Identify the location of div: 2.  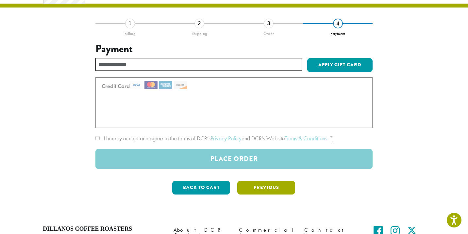
(199, 24).